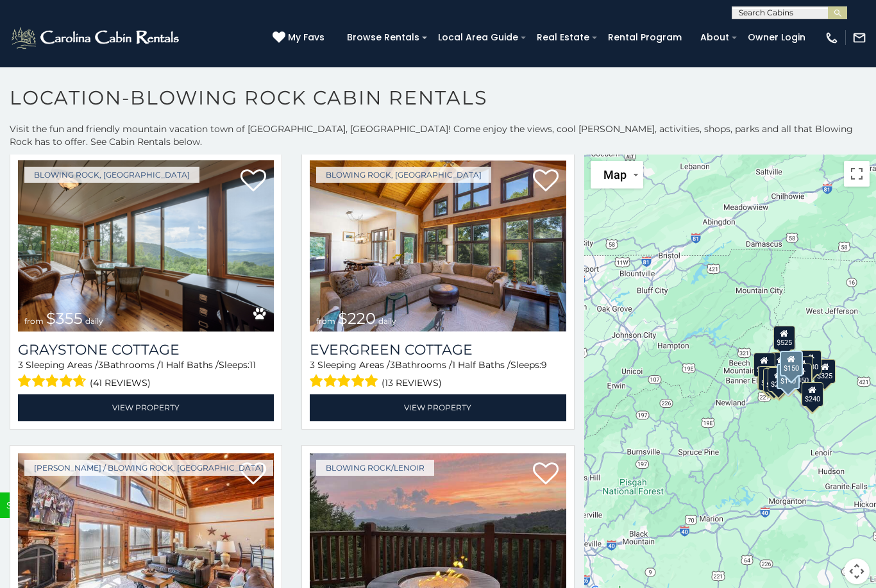 Image resolution: width=876 pixels, height=588 pixels. Describe the element at coordinates (714, 37) in the screenshot. I see `a: About` at that location.